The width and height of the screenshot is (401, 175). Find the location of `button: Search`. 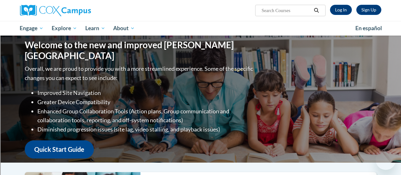

button: Search is located at coordinates (316, 10).